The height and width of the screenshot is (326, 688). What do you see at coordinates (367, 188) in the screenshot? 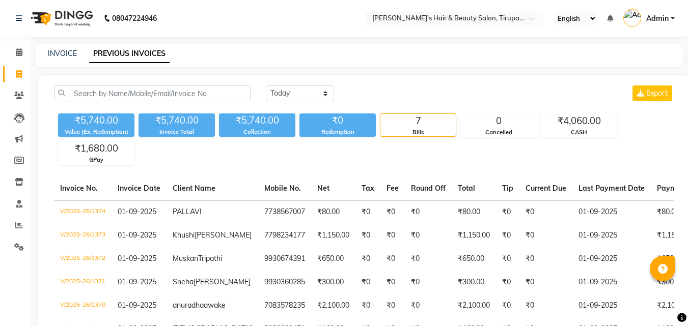
I see `span: Tax` at bounding box center [367, 188].